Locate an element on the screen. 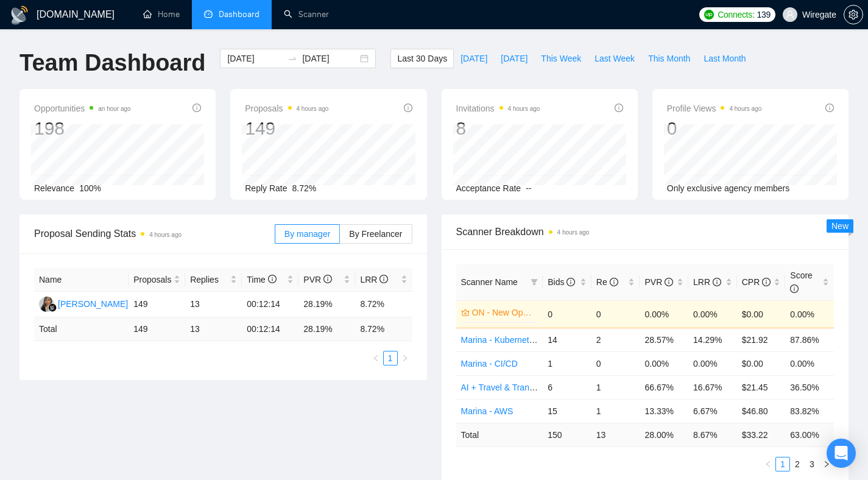 The height and width of the screenshot is (480, 868). input: End date is located at coordinates (329, 58).